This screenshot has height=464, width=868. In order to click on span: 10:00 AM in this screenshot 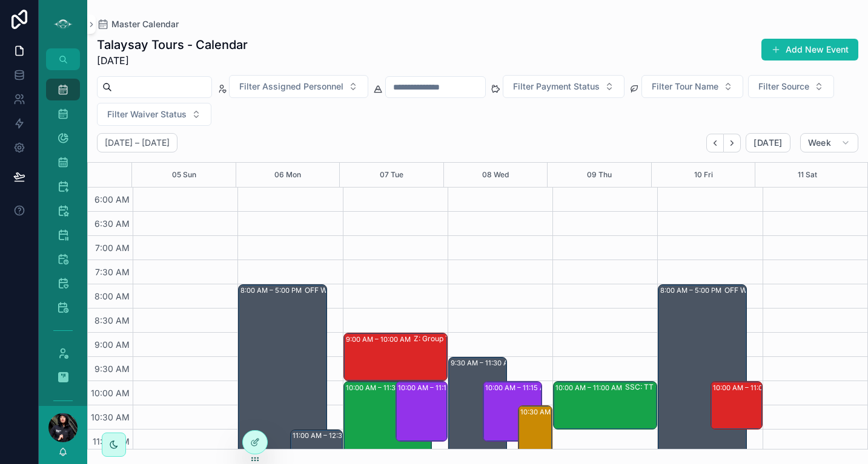, I will do `click(110, 393)`.